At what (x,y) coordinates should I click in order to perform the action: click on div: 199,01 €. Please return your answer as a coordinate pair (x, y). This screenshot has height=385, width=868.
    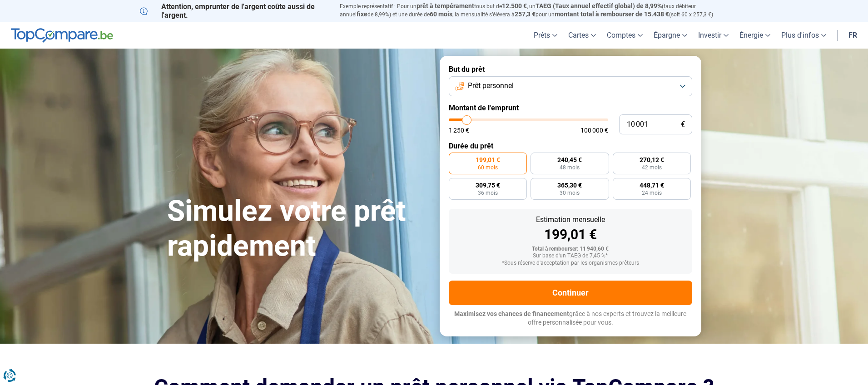
    Looking at the image, I should click on (570, 235).